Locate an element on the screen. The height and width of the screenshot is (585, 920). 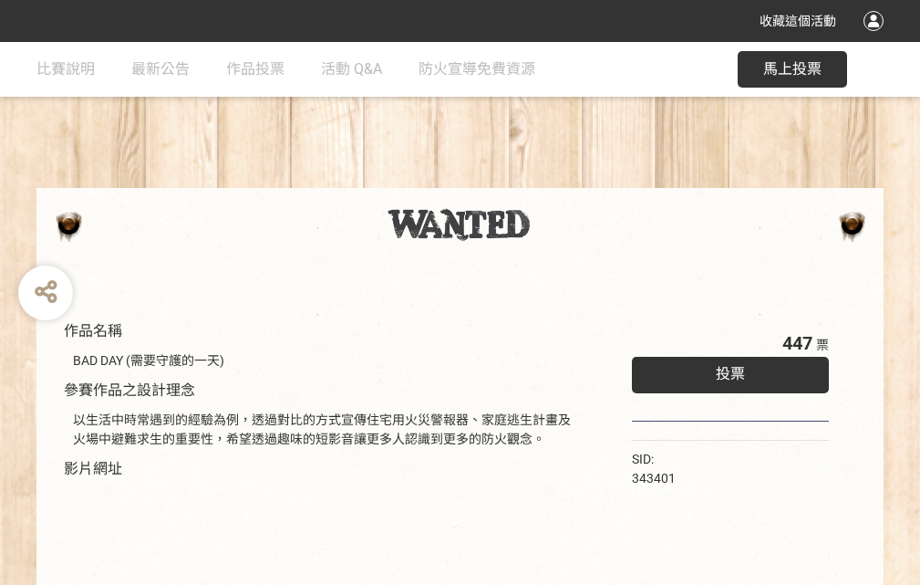
span: 比賽說明 is located at coordinates (66, 68).